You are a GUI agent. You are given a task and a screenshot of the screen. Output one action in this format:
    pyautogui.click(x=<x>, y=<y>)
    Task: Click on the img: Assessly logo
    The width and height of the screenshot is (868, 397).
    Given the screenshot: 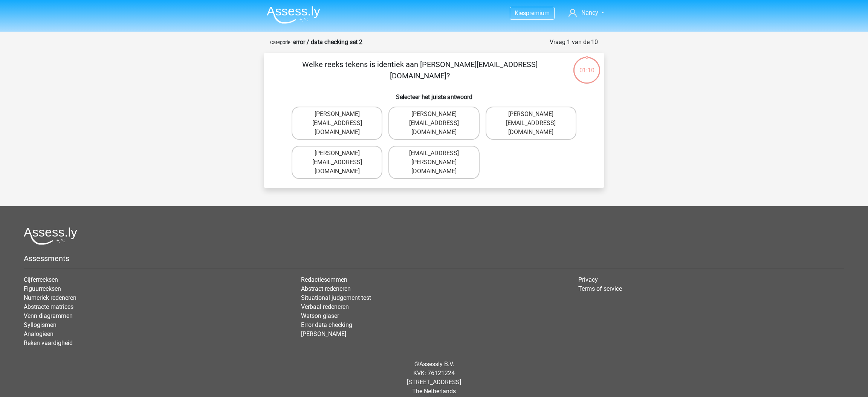 What is the action you would take?
    pyautogui.click(x=50, y=236)
    